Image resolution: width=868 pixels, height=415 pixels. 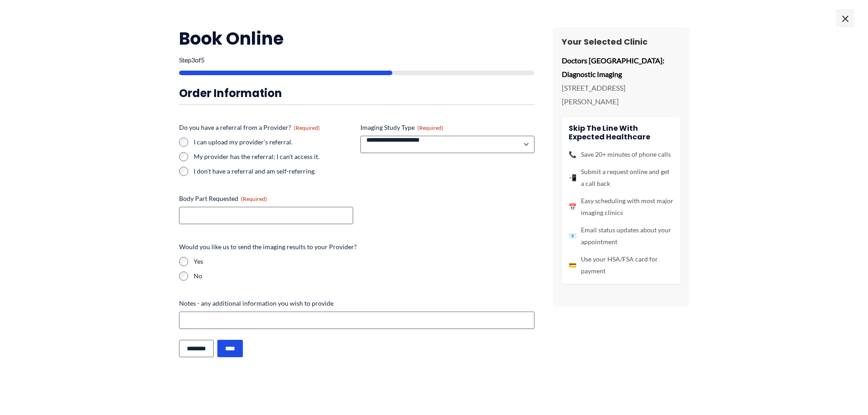 I want to click on p: Step of, so click(x=357, y=60).